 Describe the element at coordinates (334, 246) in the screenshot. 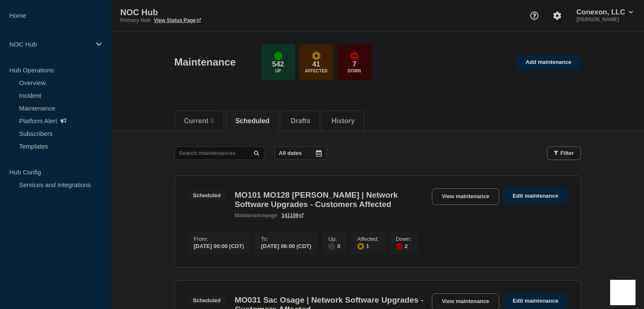

I see `div: 0` at that location.